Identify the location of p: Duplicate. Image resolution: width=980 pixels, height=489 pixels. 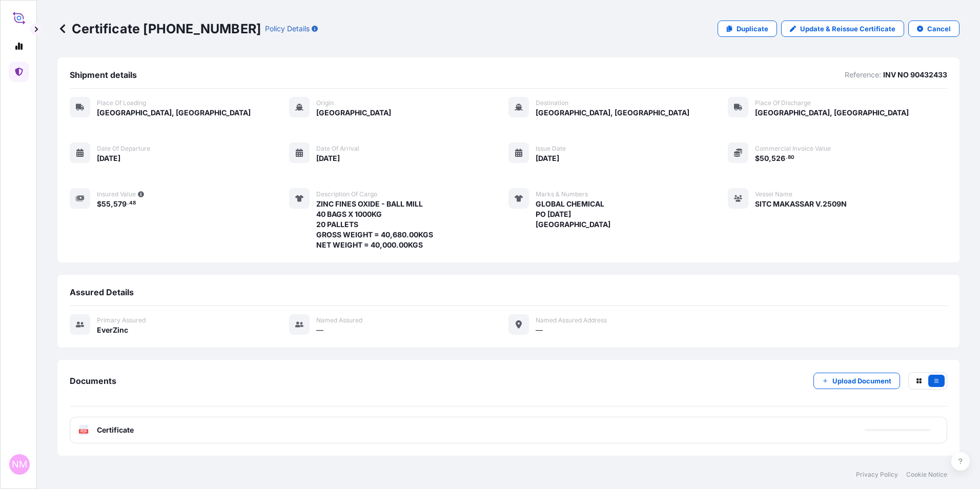
(753, 29).